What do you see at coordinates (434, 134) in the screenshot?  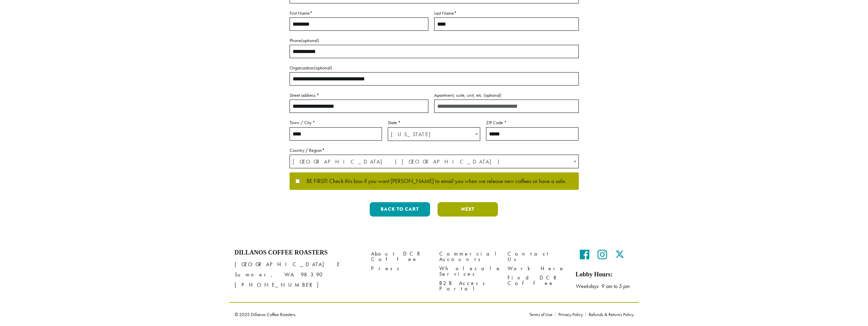 I see `span: Washington` at bounding box center [434, 134].